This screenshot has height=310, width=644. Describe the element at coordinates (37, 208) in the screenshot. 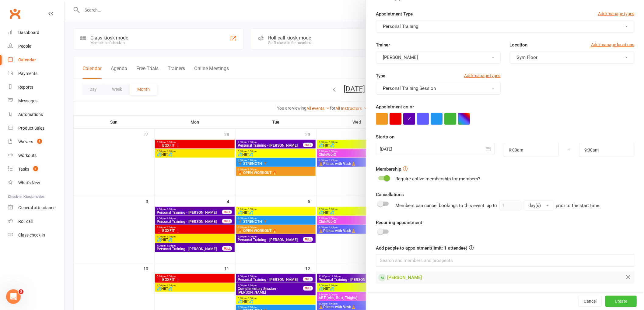

I see `div: General attendance` at that location.